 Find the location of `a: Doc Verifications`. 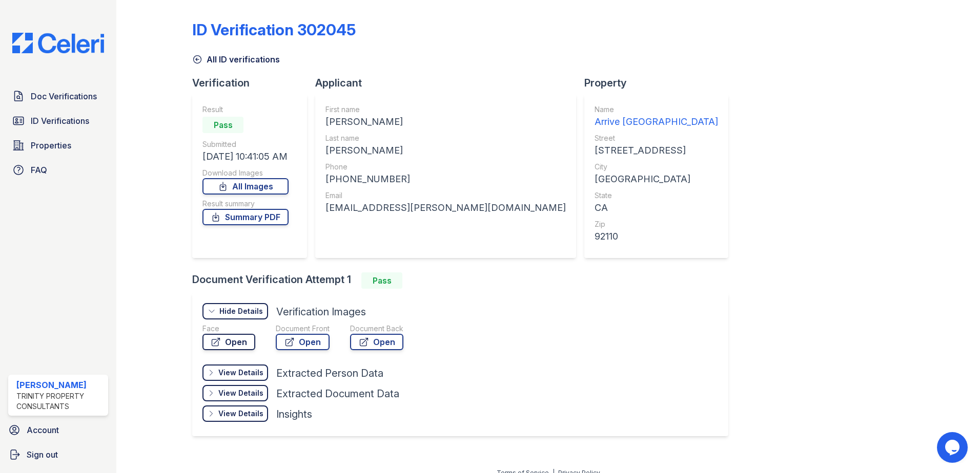

a: Doc Verifications is located at coordinates (58, 96).